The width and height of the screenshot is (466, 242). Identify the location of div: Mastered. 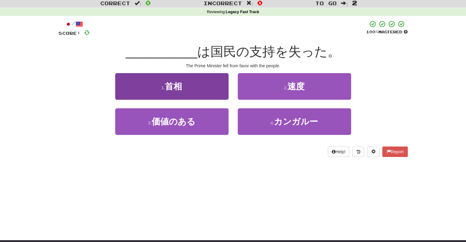
(387, 32).